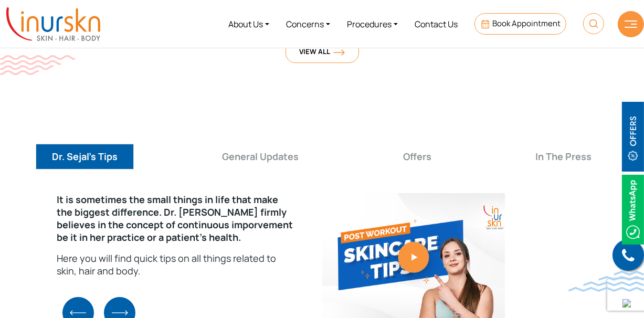  I want to click on img: orange-arrow, so click(339, 52).